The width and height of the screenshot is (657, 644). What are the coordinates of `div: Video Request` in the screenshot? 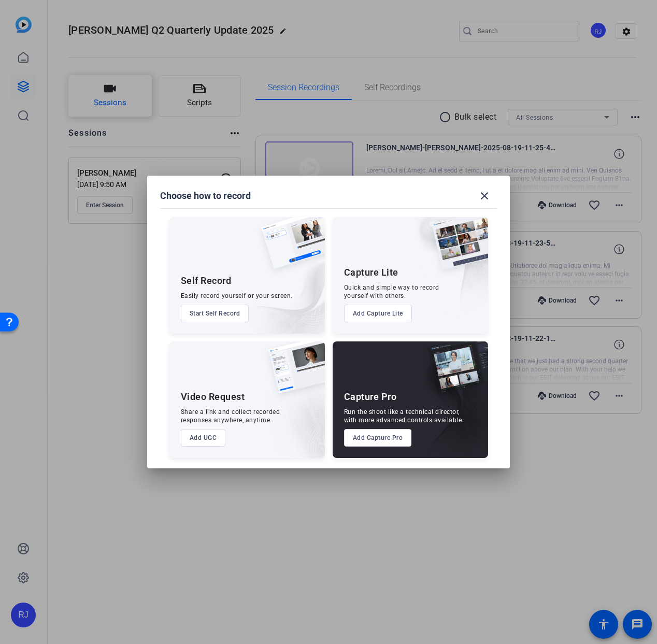 It's located at (213, 397).